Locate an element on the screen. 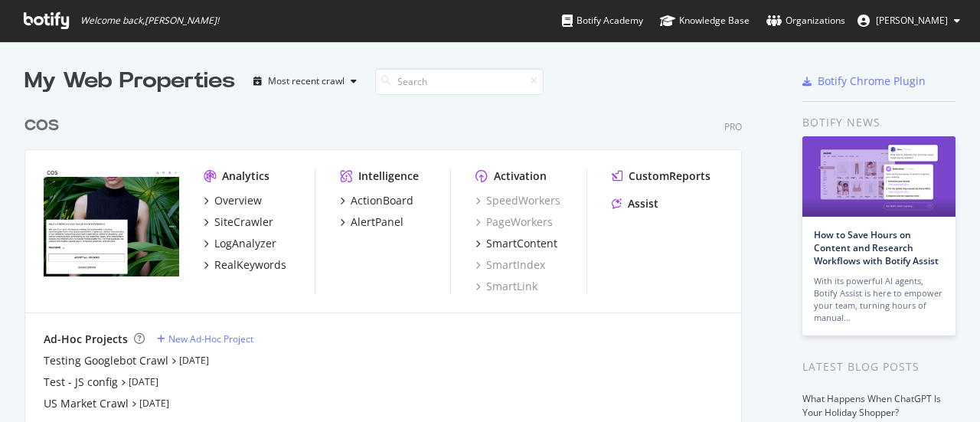 The image size is (980, 422). div: Overview is located at coordinates (238, 201).